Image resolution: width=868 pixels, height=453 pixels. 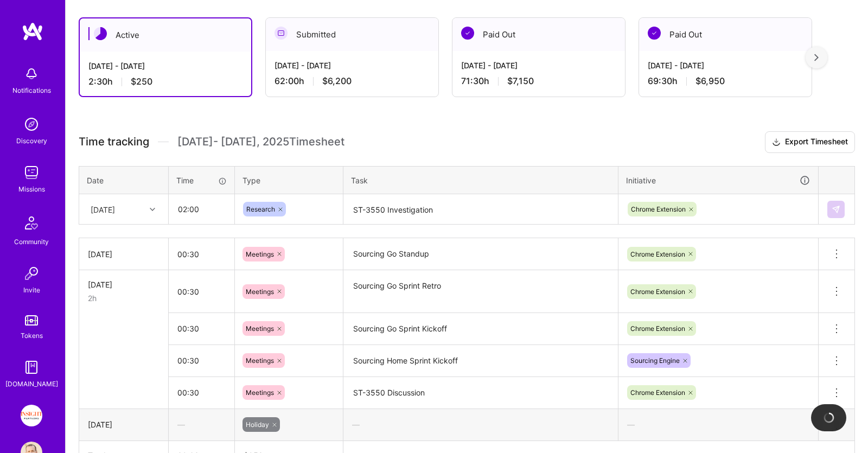 I want to click on img: bell, so click(x=31, y=74).